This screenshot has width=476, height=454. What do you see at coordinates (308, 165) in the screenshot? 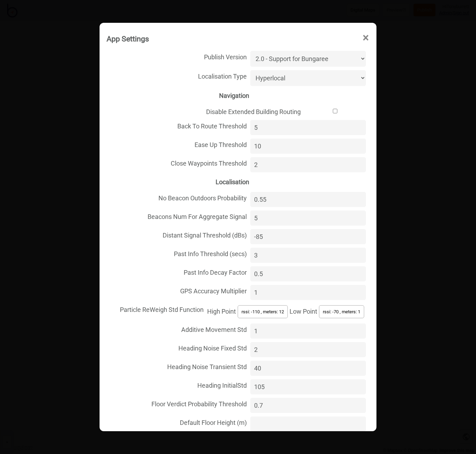
I see `input: Close Waypoints Threshold` at bounding box center [308, 165].